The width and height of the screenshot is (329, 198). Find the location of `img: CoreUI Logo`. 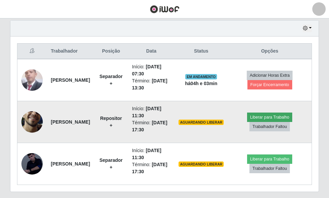

img: CoreUI Logo is located at coordinates (165, 9).